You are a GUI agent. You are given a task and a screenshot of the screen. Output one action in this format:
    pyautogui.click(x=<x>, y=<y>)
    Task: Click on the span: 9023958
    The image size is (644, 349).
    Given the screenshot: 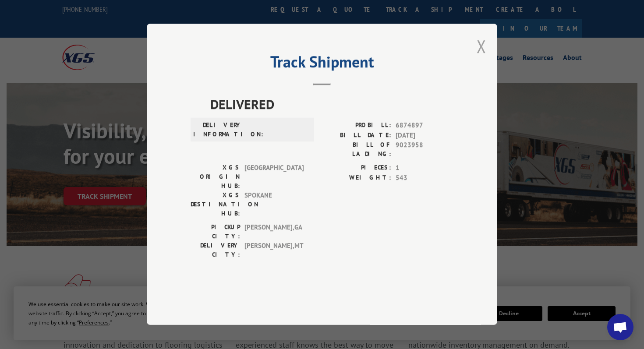 What is the action you would take?
    pyautogui.click(x=424, y=150)
    